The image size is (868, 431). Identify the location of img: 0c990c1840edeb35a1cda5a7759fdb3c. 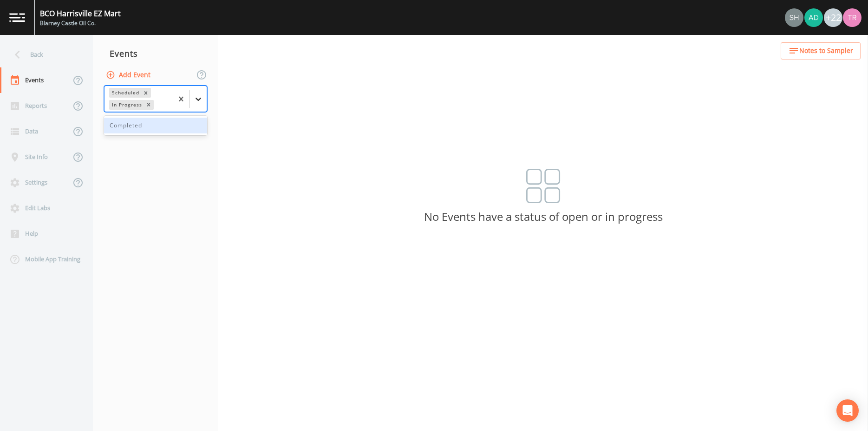
(813, 18).